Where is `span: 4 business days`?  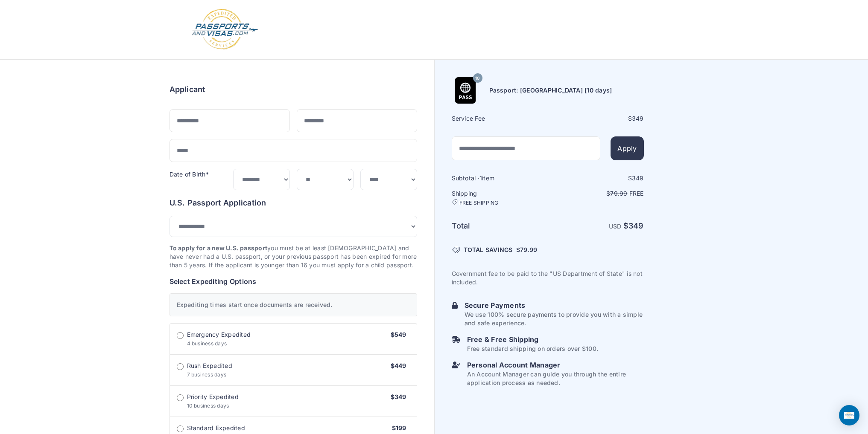
span: 4 business days is located at coordinates (207, 343).